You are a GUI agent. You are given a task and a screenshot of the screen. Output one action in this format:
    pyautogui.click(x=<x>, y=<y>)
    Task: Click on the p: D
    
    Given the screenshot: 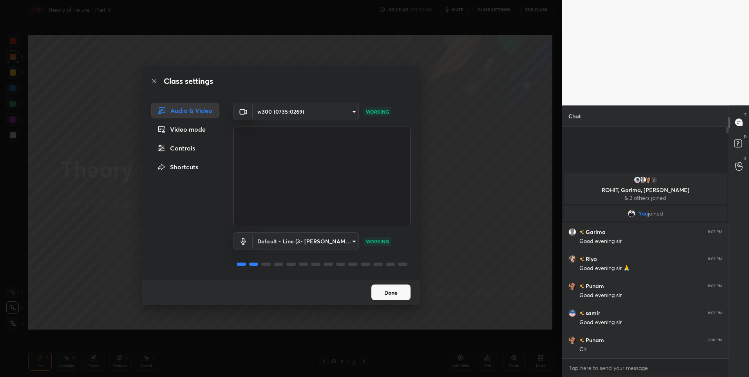 What is the action you would take?
    pyautogui.click(x=745, y=136)
    